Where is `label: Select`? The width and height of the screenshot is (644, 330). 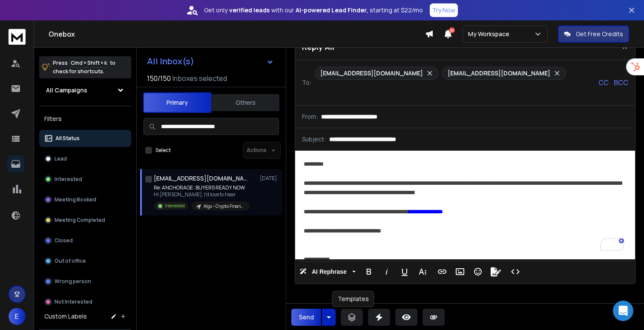 label: Select is located at coordinates (163, 150).